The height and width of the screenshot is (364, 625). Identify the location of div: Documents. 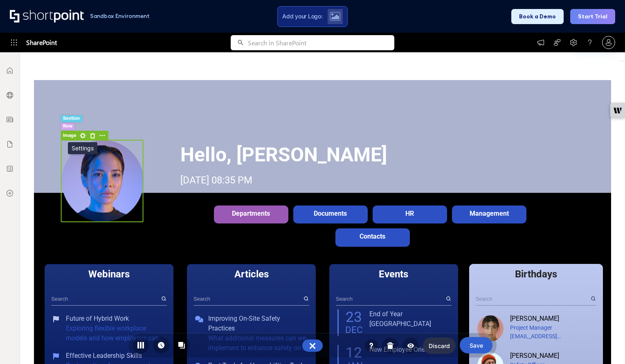
(330, 213).